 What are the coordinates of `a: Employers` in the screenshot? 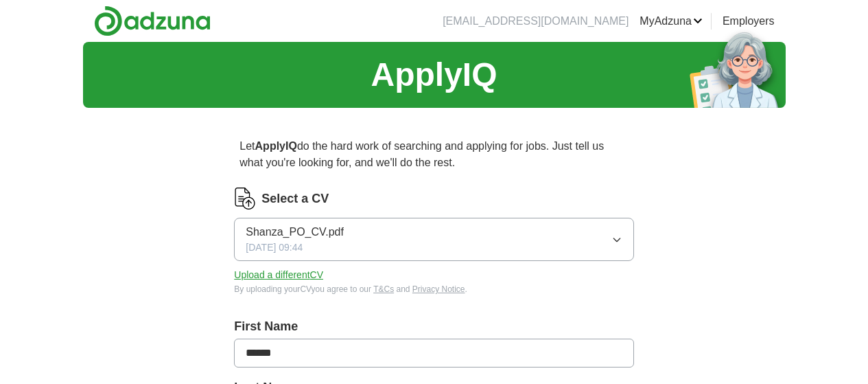 It's located at (749, 21).